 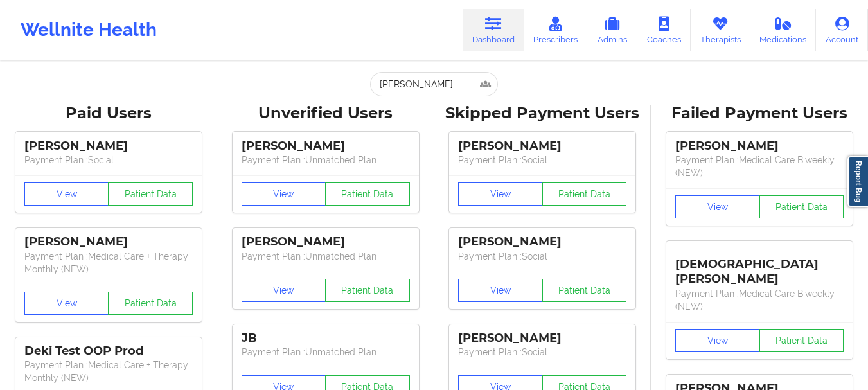 What do you see at coordinates (842, 30) in the screenshot?
I see `a: Account` at bounding box center [842, 30].